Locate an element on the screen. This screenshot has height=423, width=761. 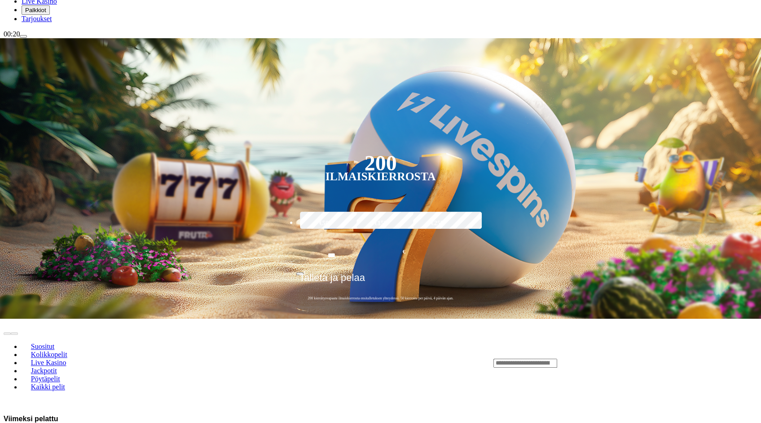
button: reward iconPalkkiot is located at coordinates (35, 10).